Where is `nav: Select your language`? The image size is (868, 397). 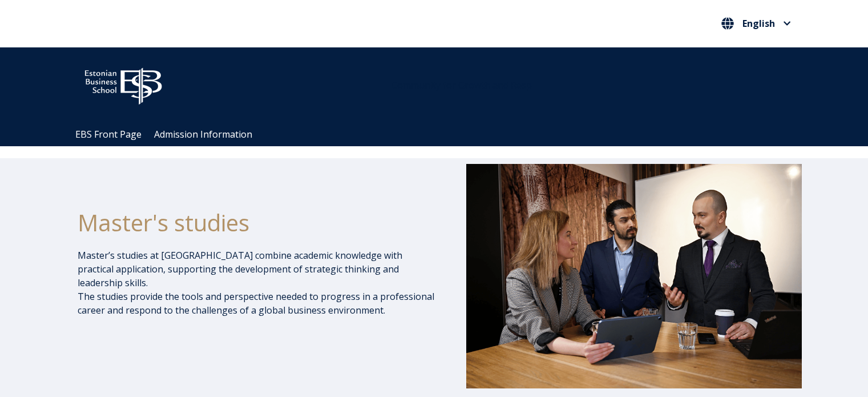 nav: Select your language is located at coordinates (756, 24).